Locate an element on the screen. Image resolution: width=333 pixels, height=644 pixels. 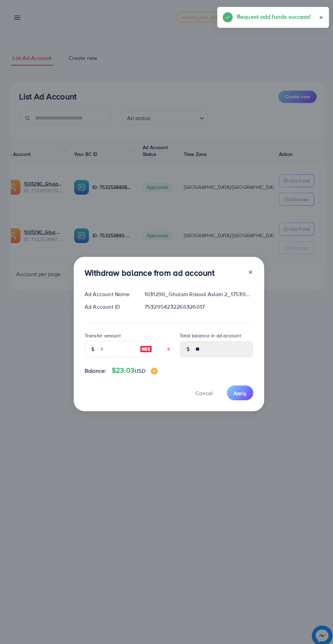
label: Transfer amount is located at coordinates (102, 333).